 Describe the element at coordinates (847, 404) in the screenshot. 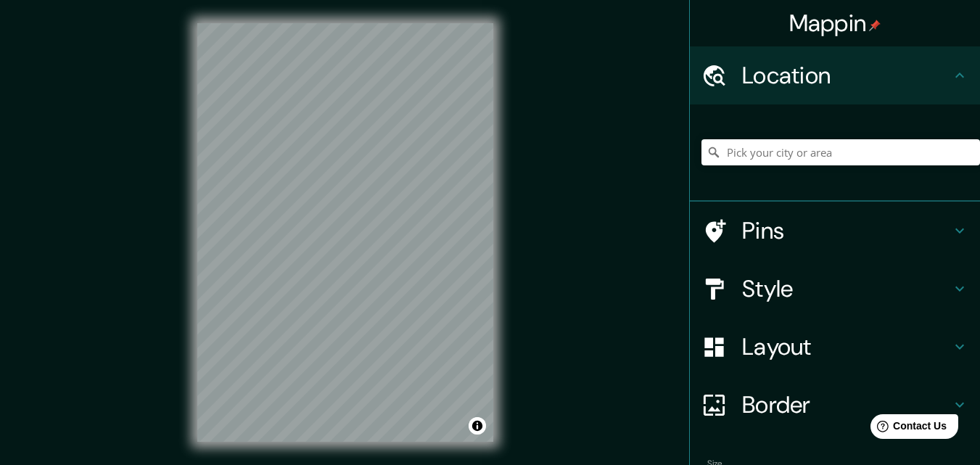

I see `h4: Border` at that location.